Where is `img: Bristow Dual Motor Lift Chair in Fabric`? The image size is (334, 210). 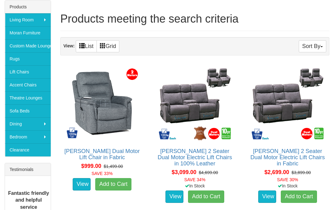 img: Bristow Dual Motor Lift Chair in Fabric is located at coordinates (102, 103).